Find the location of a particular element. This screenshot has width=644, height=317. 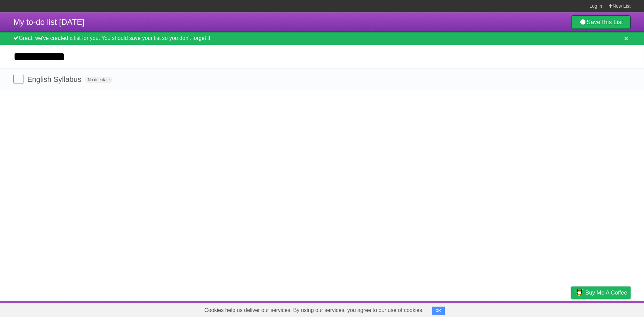

a: SaveThis List is located at coordinates (601, 22).